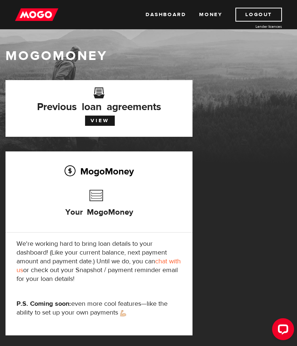  What do you see at coordinates (37, 15) in the screenshot?
I see `img: mogo_logo-11ee424be714fa7cbb0f0f49df9e16ec.png` at bounding box center [37, 15].